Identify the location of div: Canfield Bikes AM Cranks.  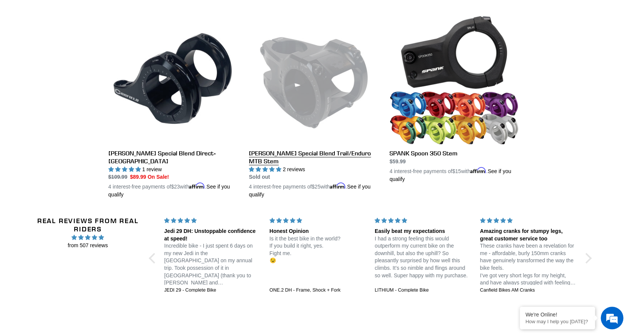
(528, 291).